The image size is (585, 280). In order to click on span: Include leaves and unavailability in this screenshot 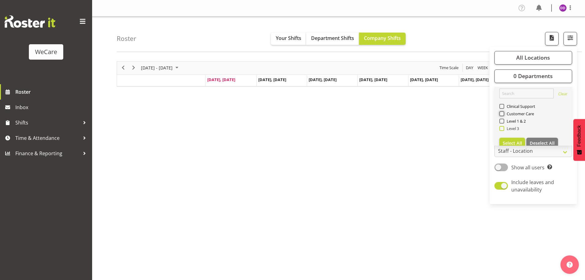, I will do `click(532, 186)`.